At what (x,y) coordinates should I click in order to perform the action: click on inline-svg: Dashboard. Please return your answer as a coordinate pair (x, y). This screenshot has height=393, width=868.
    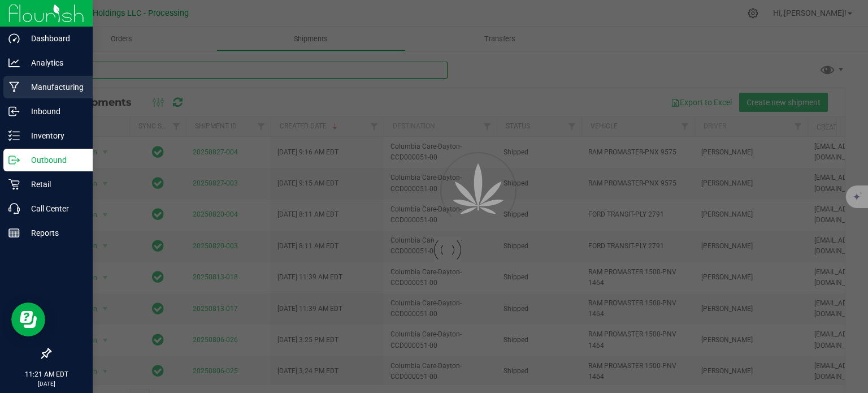
    Looking at the image, I should click on (14, 38).